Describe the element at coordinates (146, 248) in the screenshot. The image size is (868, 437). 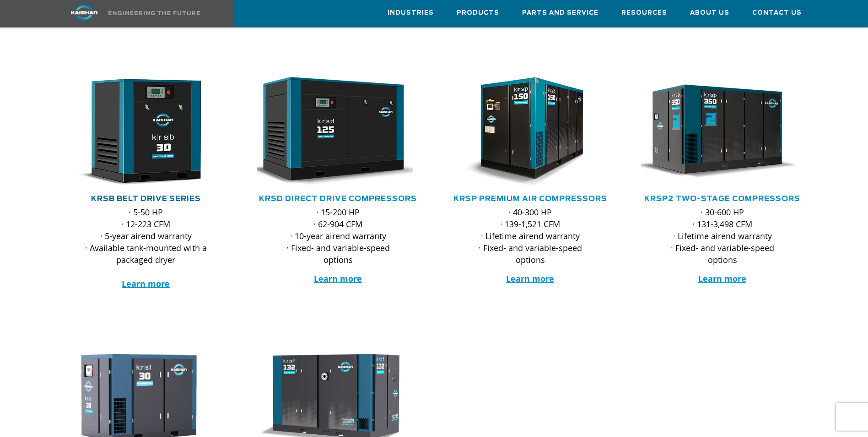
I see `p: · 5-50 HP · 12-223 CFM · 5-year airend warranty · Available tank-mounted with a packaged dryer` at that location.